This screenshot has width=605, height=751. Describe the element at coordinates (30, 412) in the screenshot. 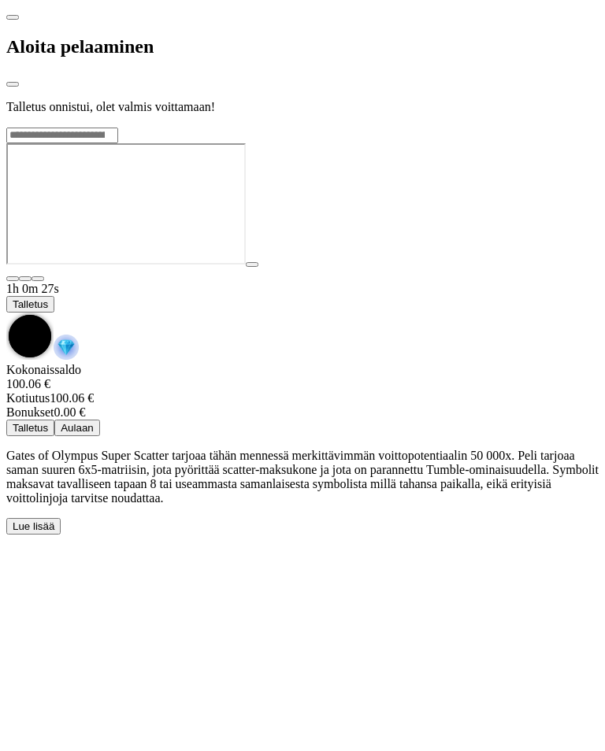

I see `span: Bonukset` at that location.